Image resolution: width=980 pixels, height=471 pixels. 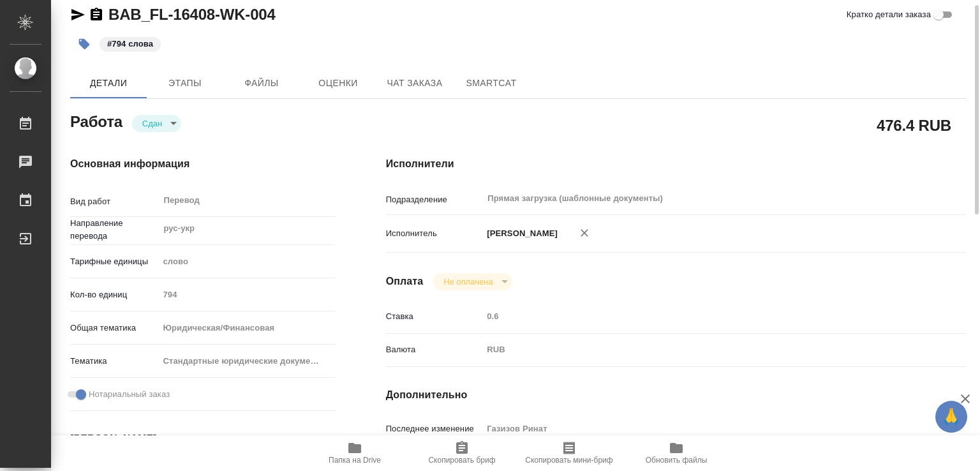 What do you see at coordinates (435, 317) in the screenshot?
I see `p: Ставка` at bounding box center [435, 317].